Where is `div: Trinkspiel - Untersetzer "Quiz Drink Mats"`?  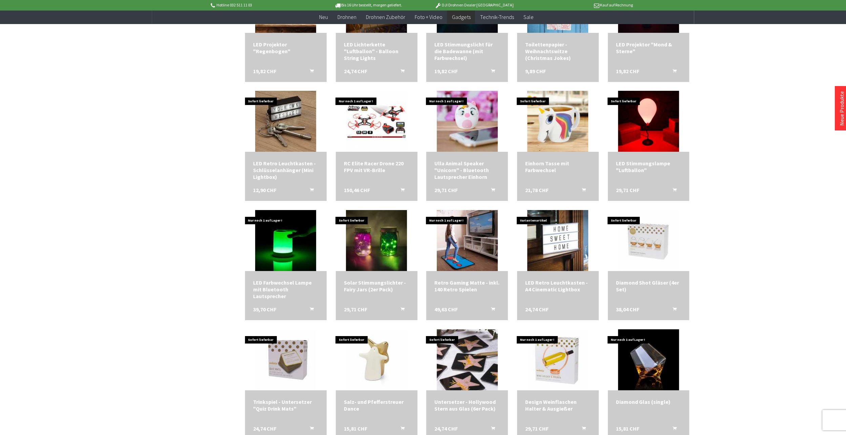 div: Trinkspiel - Untersetzer "Quiz Drink Mats" is located at coordinates (286, 405).